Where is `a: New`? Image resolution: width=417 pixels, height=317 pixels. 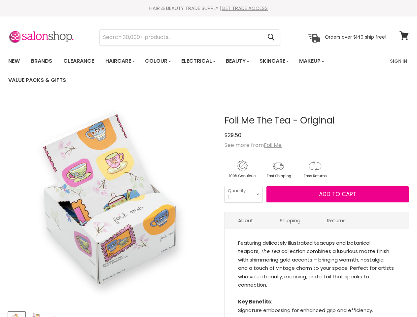
a: New is located at coordinates (14, 61).